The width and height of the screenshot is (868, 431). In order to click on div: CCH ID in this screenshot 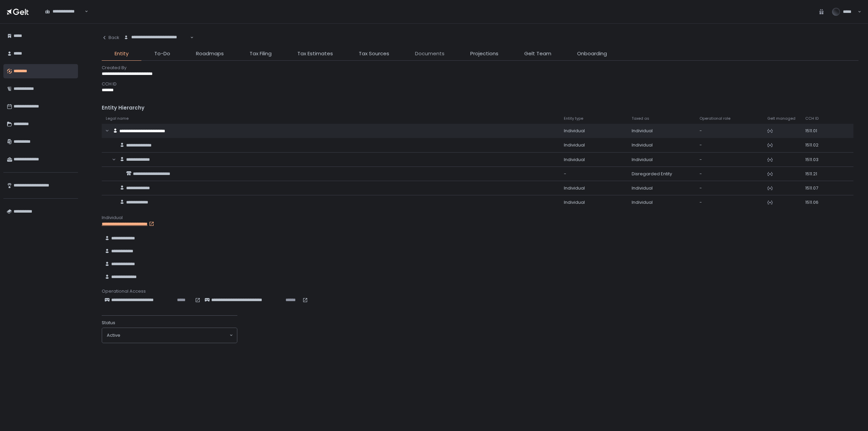, I will do `click(480, 84)`.